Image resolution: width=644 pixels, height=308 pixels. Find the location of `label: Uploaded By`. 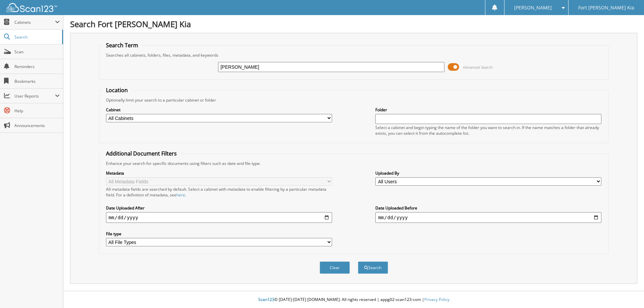

label: Uploaded By is located at coordinates (488, 173).